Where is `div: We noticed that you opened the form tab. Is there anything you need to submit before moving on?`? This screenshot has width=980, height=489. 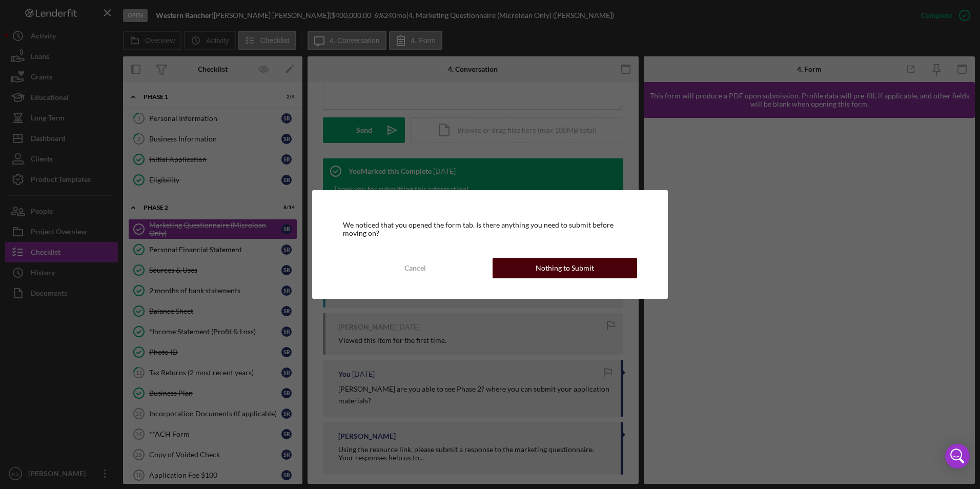 div: We noticed that you opened the form tab. Is there anything you need to submit before moving on? is located at coordinates (490, 229).